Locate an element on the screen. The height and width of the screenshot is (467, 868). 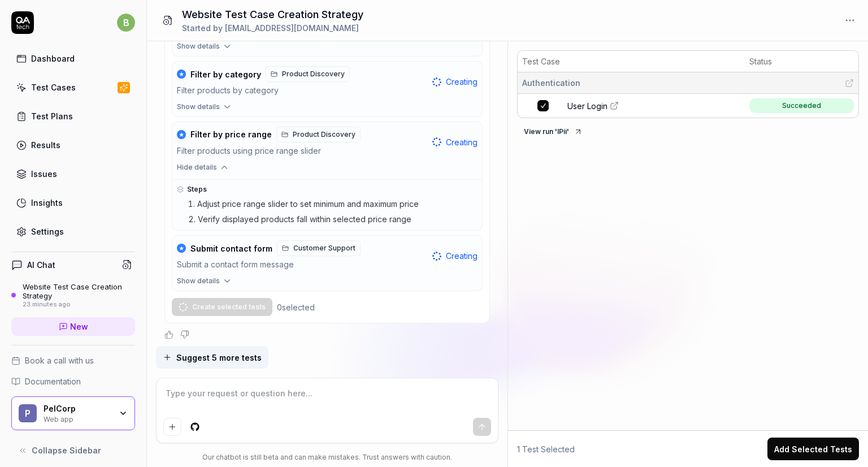
button: ★Submit contact formCustomer SupportSubmit a contact form message Creating is located at coordinates (327, 256).